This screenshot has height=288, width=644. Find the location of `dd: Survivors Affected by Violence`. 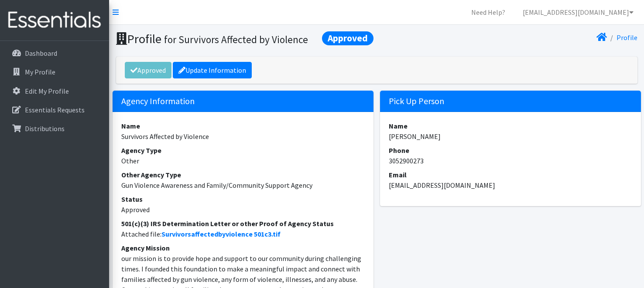

dd: Survivors Affected by Violence is located at coordinates (243, 136).